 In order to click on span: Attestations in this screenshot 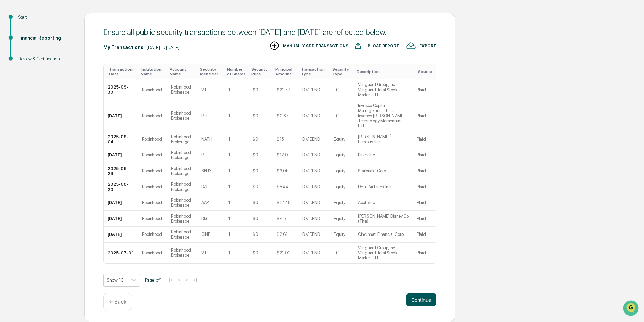, I will do `click(70, 88)`.